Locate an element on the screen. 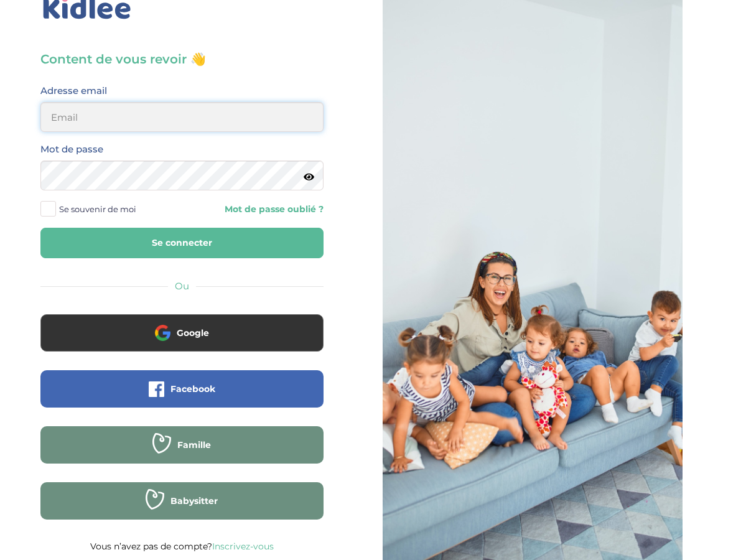 Image resolution: width=746 pixels, height=560 pixels. a: Babysitter is located at coordinates (182, 509).